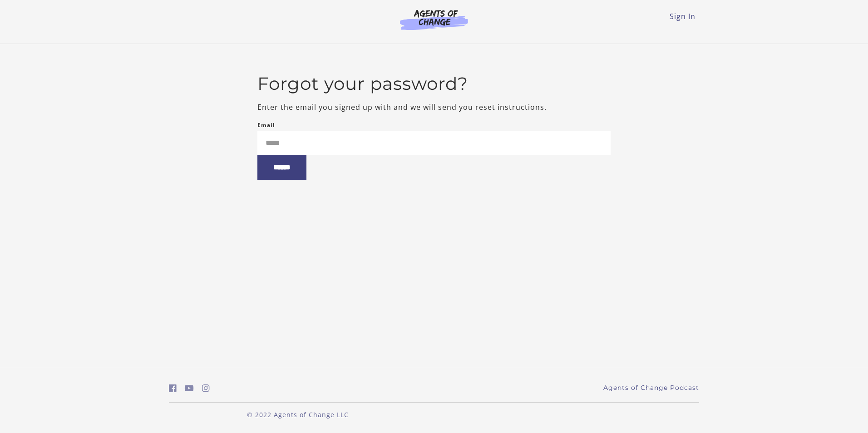 This screenshot has width=868, height=433. I want to click on p: © 2022 Agents of Change LLC, so click(298, 415).